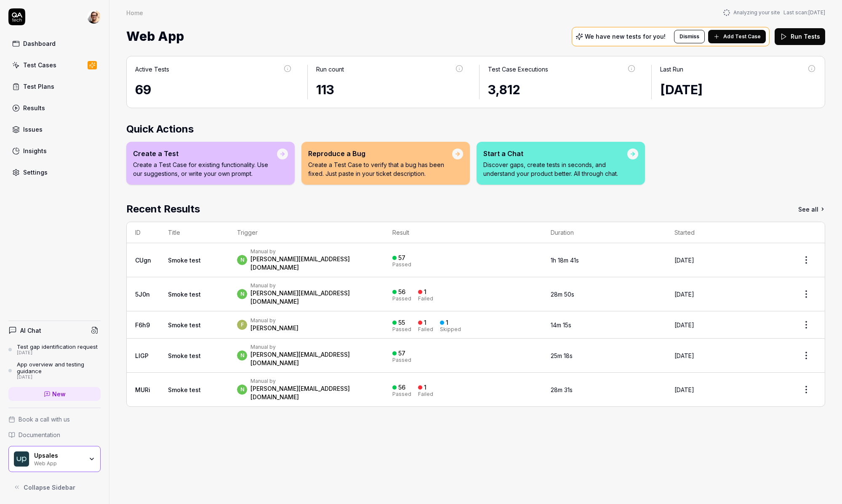 The width and height of the screenshot is (842, 504). Describe the element at coordinates (35, 151) in the screenshot. I see `div: Insights` at that location.